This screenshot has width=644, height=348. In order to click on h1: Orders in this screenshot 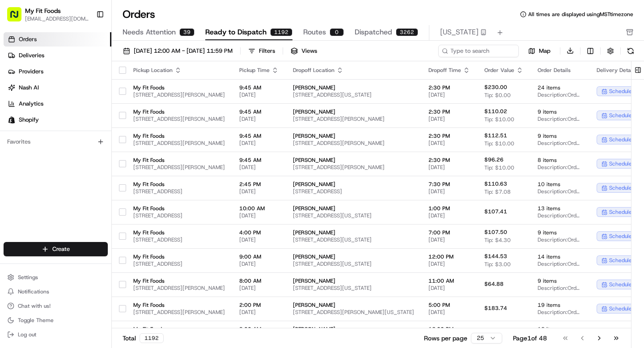, I will do `click(139, 14)`.